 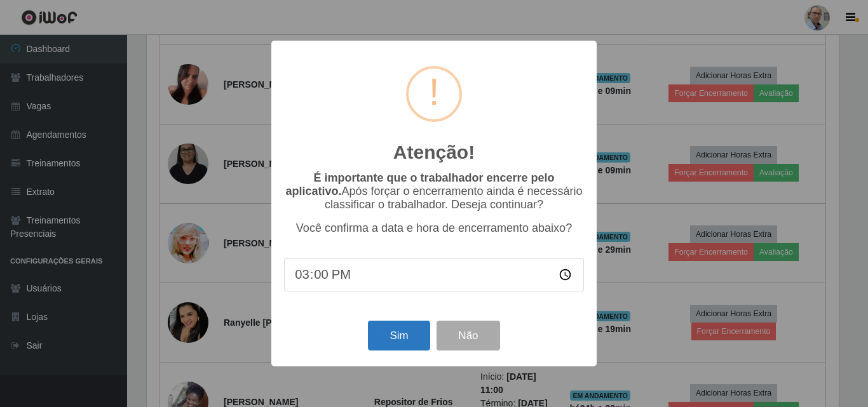 I want to click on p: Você confirma a data e hora de encerramento abaixo?, so click(x=434, y=228).